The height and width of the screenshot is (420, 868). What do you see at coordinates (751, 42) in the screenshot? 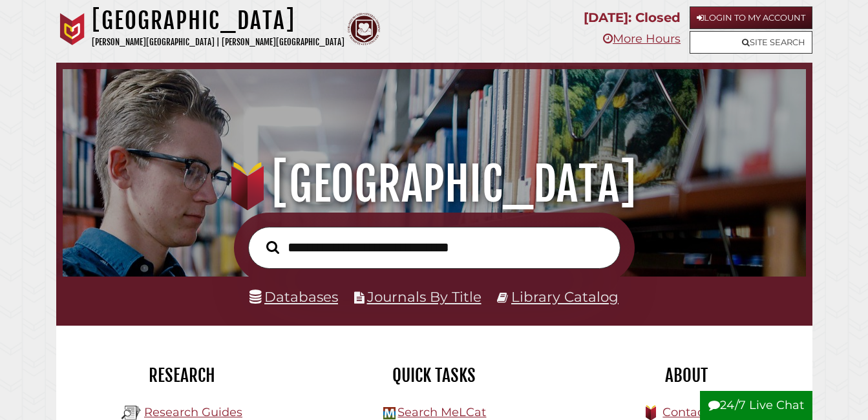
I see `a: Site Search` at bounding box center [751, 42].